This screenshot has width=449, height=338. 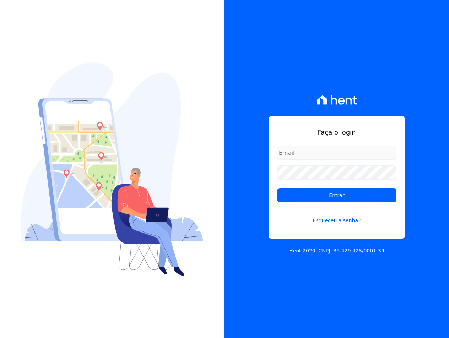 I want to click on h1: Faça o login, so click(x=336, y=132).